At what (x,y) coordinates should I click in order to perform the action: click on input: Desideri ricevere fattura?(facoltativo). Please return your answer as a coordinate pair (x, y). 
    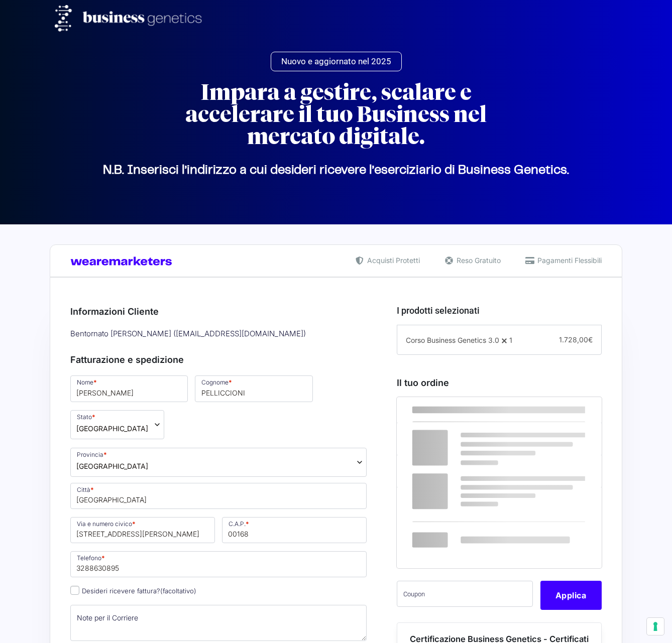
    Looking at the image, I should click on (74, 590).